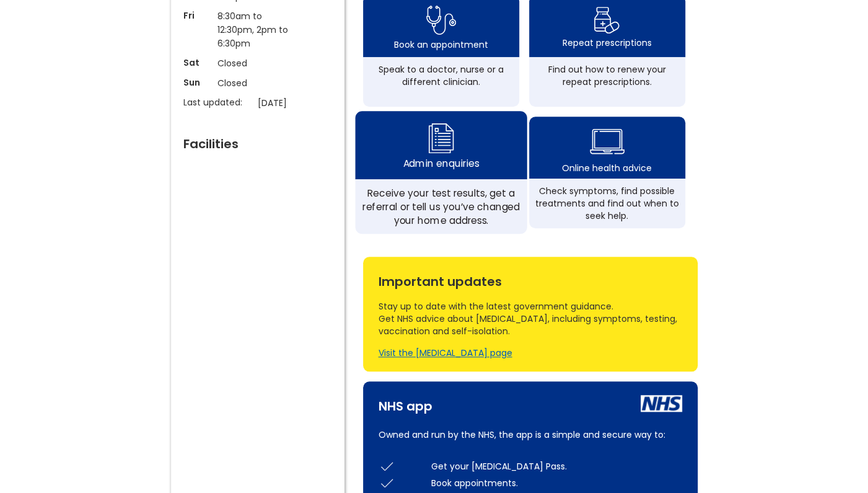 The width and height of the screenshot is (868, 493). What do you see at coordinates (405, 402) in the screenshot?
I see `div: NHS app` at bounding box center [405, 402].